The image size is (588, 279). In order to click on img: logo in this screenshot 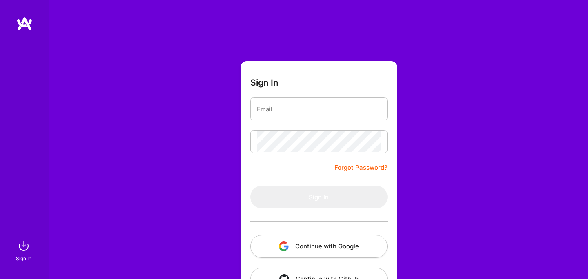, I will do `click(25, 24)`.